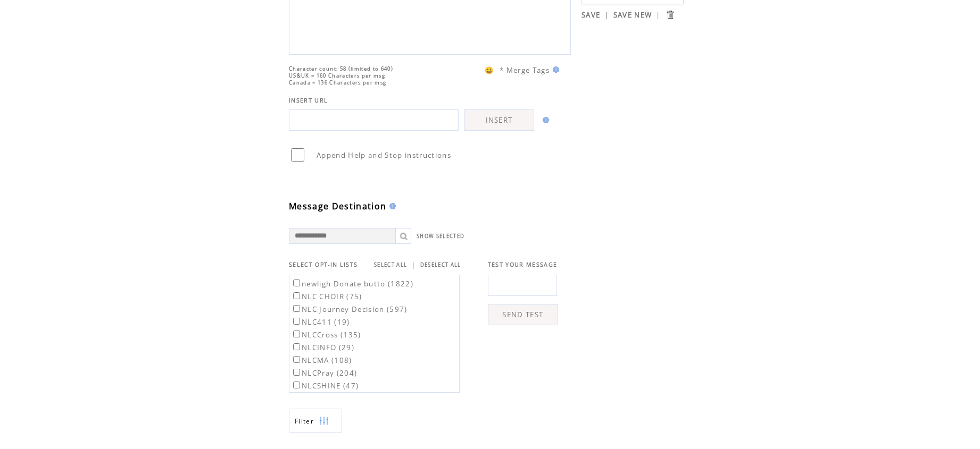  What do you see at coordinates (391, 264) in the screenshot?
I see `a: SELECT ALL` at bounding box center [391, 264].